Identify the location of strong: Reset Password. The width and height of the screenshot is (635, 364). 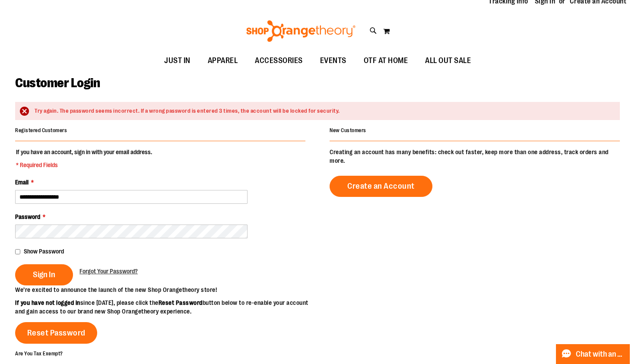
(181, 303).